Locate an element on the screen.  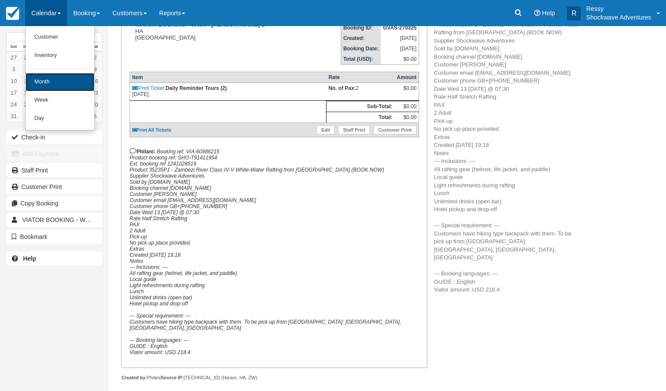
a: 30 is located at coordinates (95, 104).